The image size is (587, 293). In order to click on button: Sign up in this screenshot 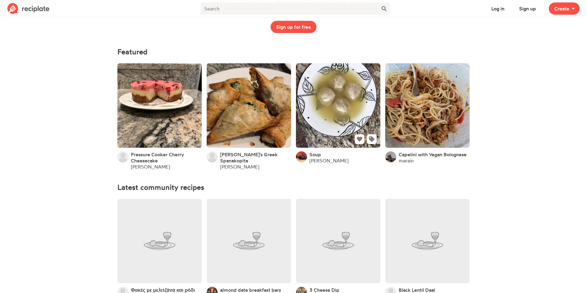, I will do `click(527, 9)`.